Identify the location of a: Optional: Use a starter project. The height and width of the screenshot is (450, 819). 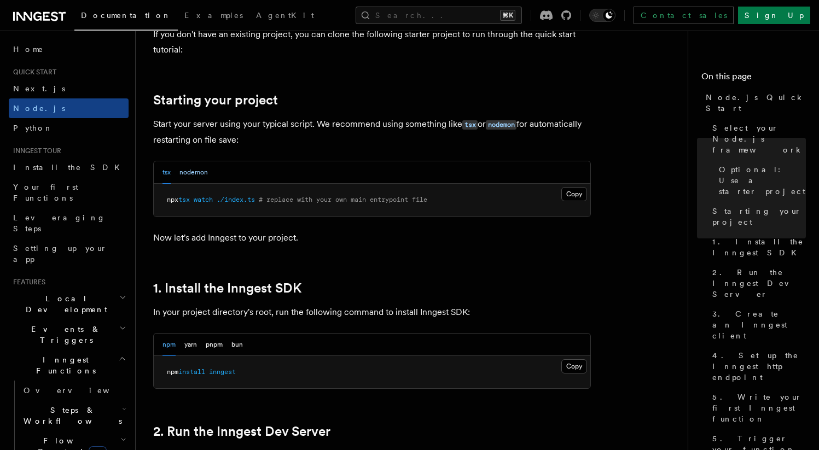
(760, 180).